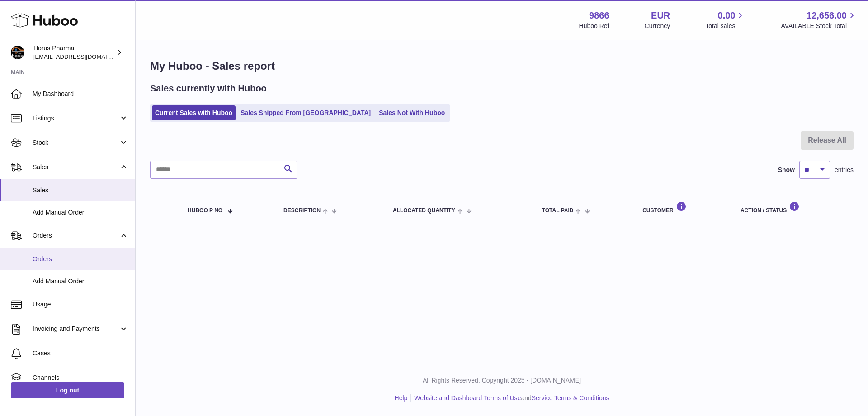  Describe the element at coordinates (80, 353) in the screenshot. I see `span: Cases` at that location.